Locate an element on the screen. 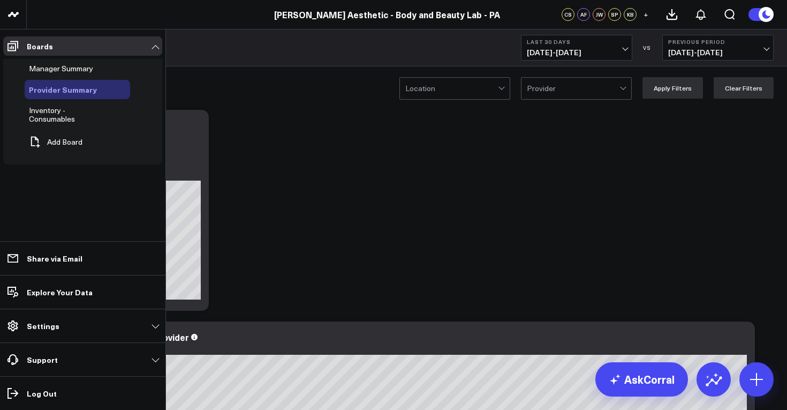  span: Manager Summary is located at coordinates (61, 68).